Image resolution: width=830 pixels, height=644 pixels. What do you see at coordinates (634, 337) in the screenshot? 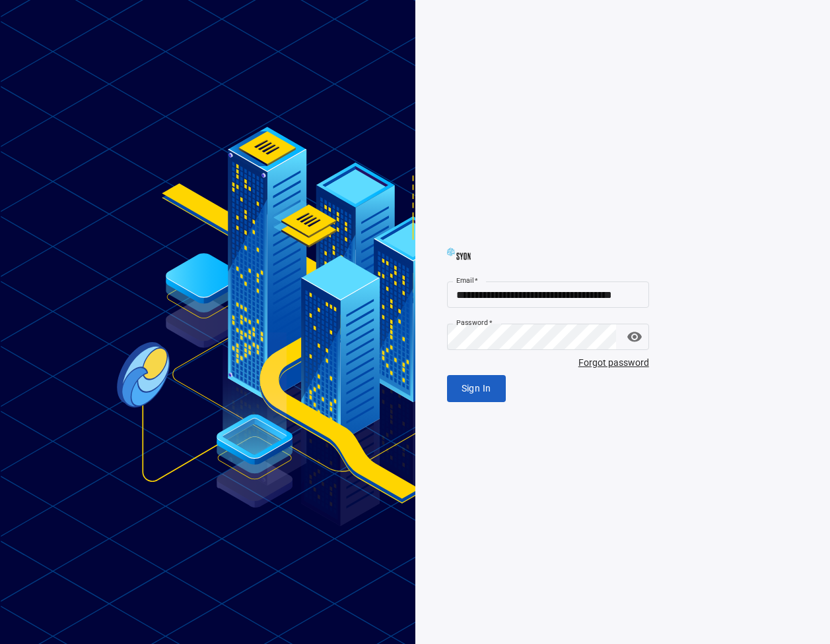
I see `button: toggle password visibility` at bounding box center [634, 337].